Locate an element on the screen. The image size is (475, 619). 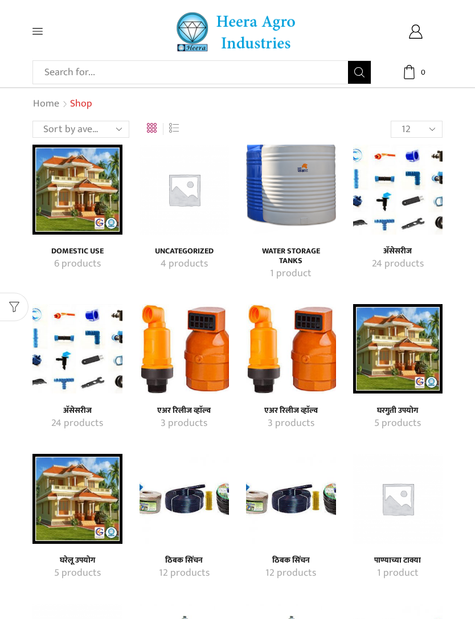
h4: Uncategorized is located at coordinates (185, 251).